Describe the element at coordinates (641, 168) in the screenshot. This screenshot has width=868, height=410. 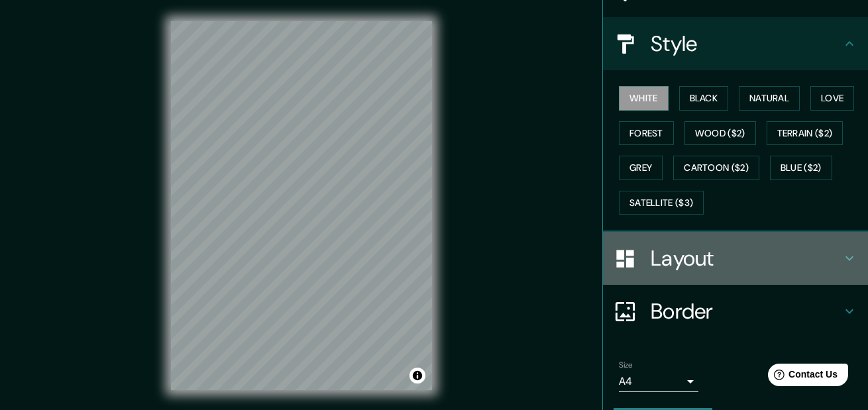
I see `button: Grey` at that location.